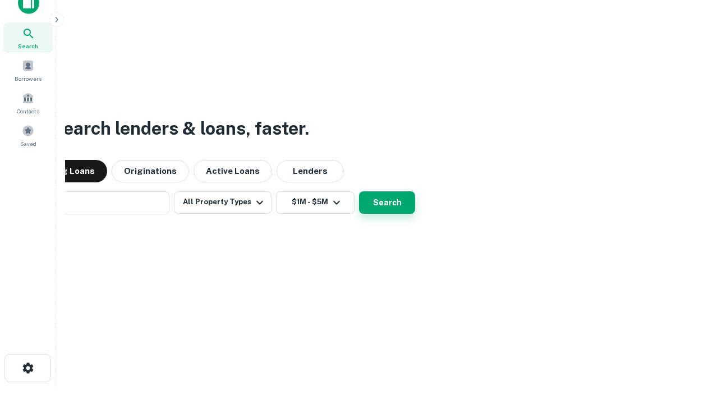 This screenshot has height=404, width=718. Describe the element at coordinates (28, 70) in the screenshot. I see `a: Borrowers` at that location.